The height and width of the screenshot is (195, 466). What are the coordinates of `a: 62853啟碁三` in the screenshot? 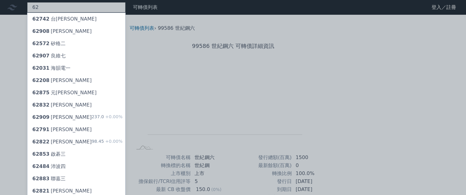 It's located at (76, 155).